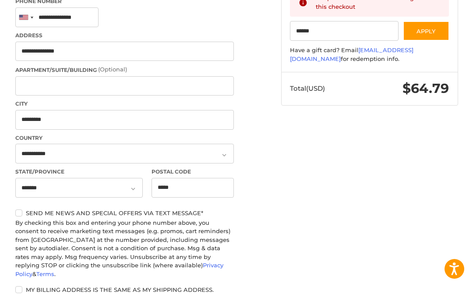  What do you see at coordinates (369, 54) in the screenshot?
I see `div: Have a gift card? Email for redemption info.` at bounding box center [369, 54].